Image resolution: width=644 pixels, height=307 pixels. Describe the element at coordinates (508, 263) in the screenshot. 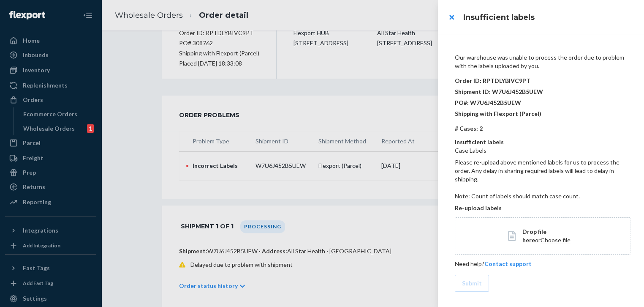

I see `span: Contact support` at that location.